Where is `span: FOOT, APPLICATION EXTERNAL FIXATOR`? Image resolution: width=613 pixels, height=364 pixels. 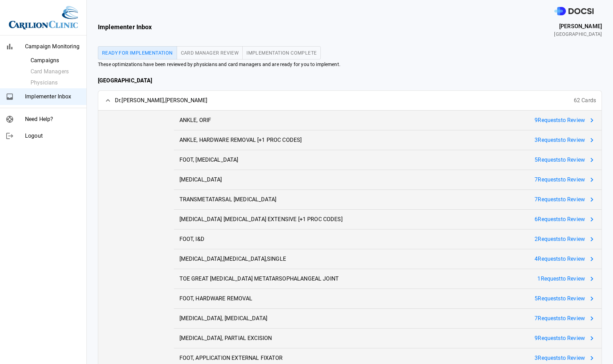
span: FOOT, APPLICATION EXTERNAL FIXATOR is located at coordinates (231, 358).